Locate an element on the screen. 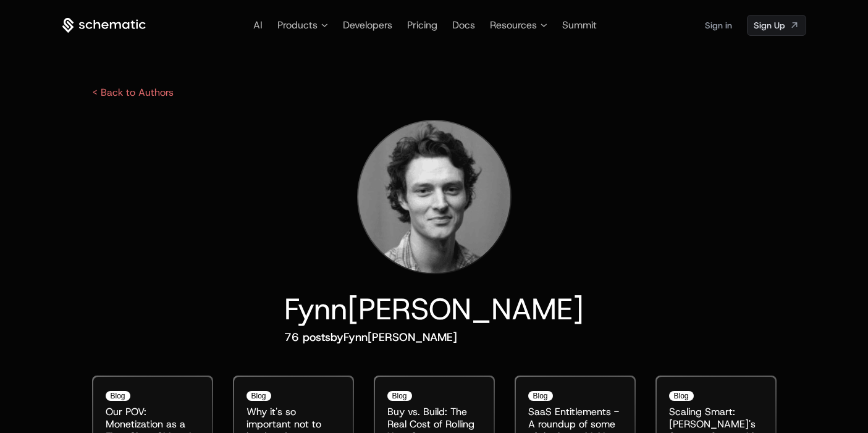  span: AI is located at coordinates (258, 25).